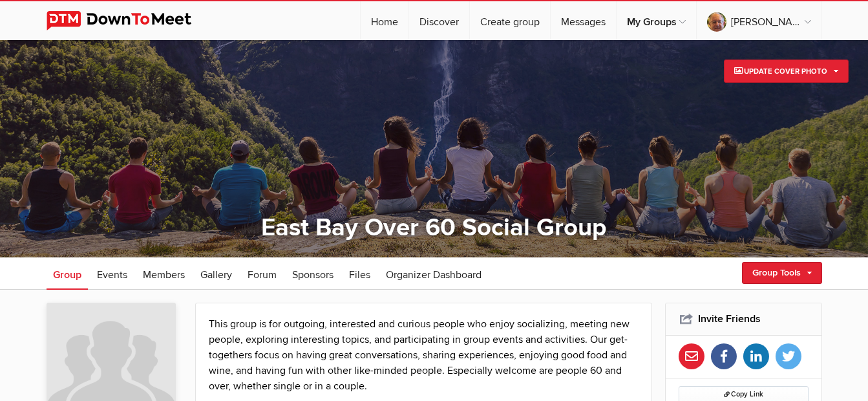 This screenshot has width=868, height=401. I want to click on a: Members, so click(163, 274).